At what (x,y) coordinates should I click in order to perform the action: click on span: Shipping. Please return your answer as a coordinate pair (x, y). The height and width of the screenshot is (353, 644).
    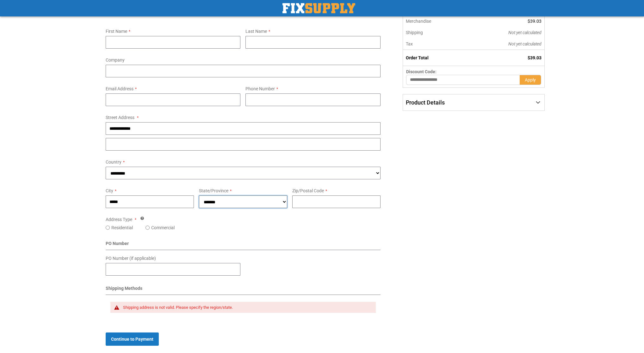
    Looking at the image, I should click on (415, 32).